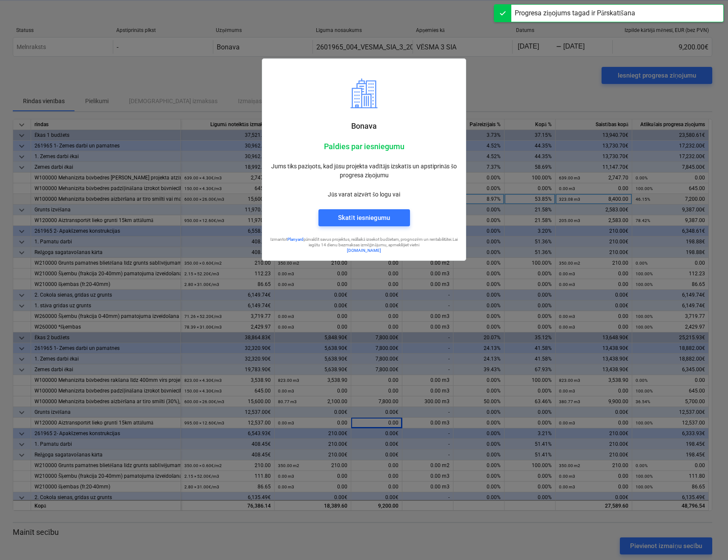 The width and height of the screenshot is (728, 560). I want to click on p: Jums tiks paziņots, kad jūsu projekta vadītājs izskatīs un apstiprinās šo progresa ziņojumu, so click(364, 171).